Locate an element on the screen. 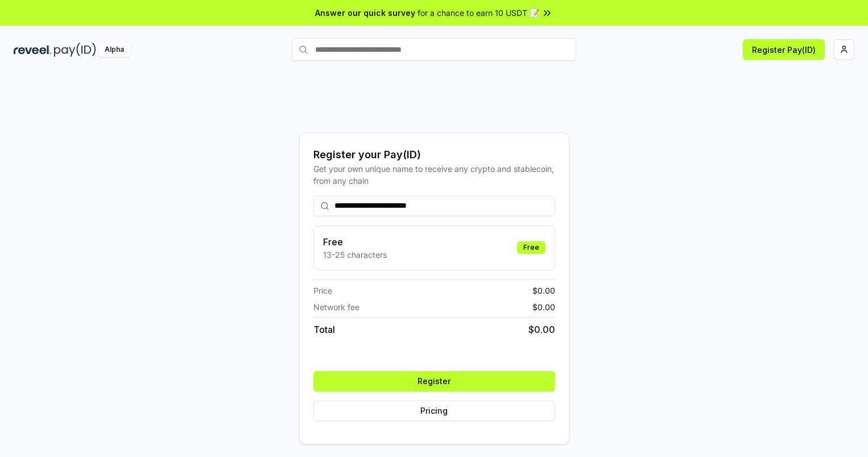  span: for a chance to earn 10 USDT 📝 is located at coordinates (478, 12).